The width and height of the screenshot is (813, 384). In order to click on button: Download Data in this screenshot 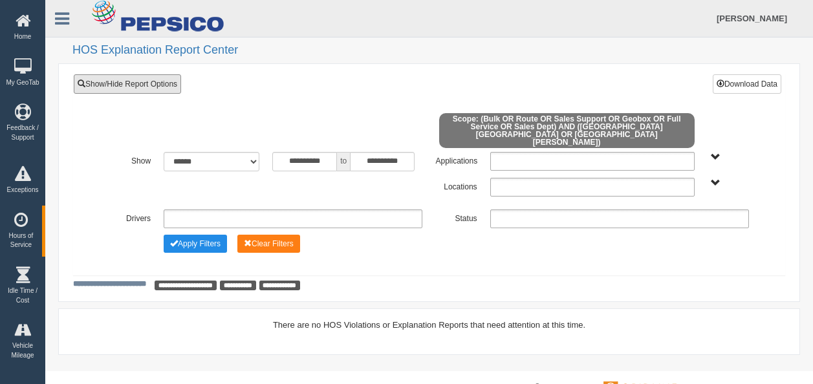, I will do `click(747, 84)`.